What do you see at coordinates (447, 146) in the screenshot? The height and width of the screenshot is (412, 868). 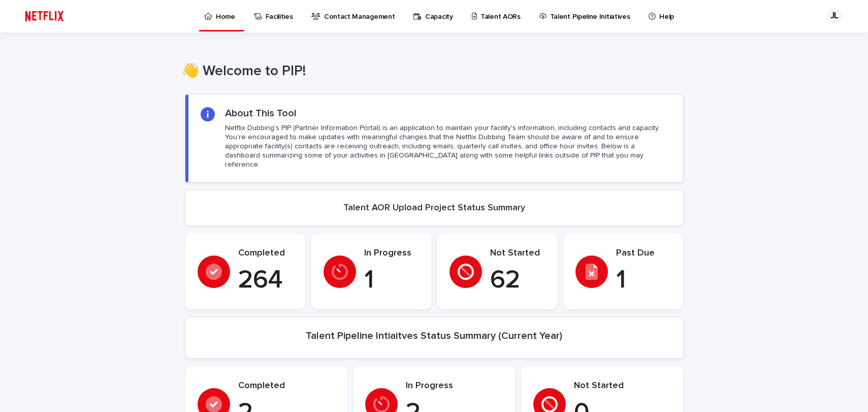 I see `p: Netflix Dubbing's PIP (Partner Information Portal) is an application to maintain your facility's ...` at bounding box center [447, 146].